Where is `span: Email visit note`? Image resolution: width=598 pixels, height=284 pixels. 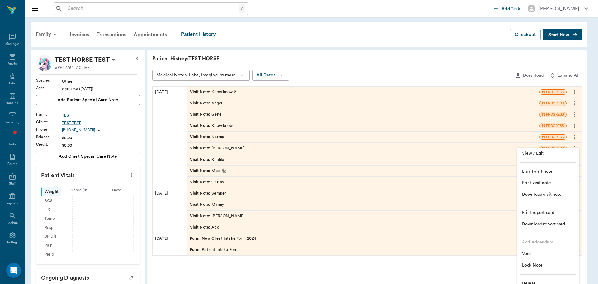
span: Email visit note is located at coordinates (548, 171).